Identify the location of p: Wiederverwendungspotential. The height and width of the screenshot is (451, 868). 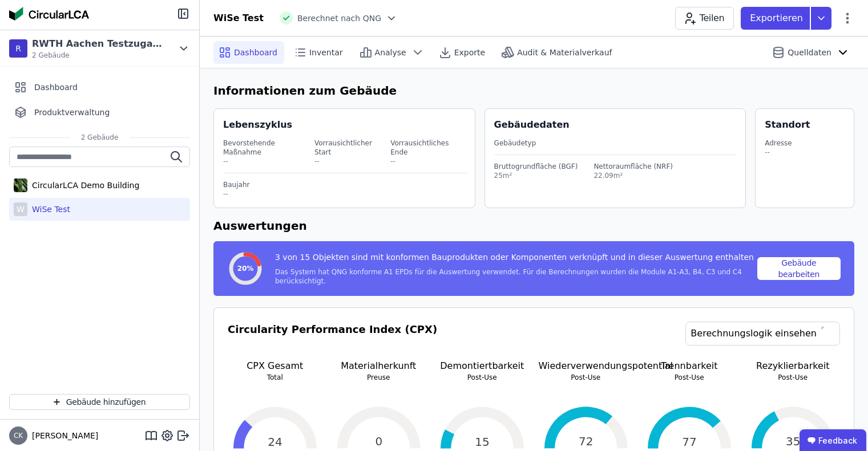
(586, 366).